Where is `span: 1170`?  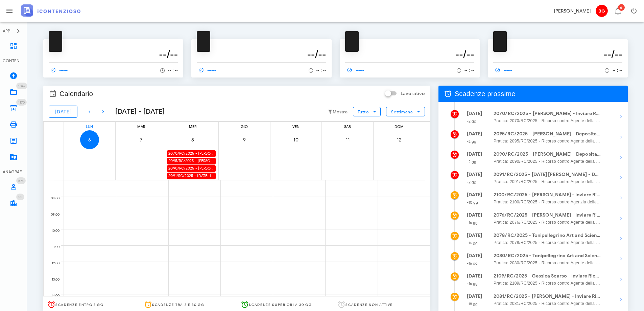
span: 1170 is located at coordinates (21, 102).